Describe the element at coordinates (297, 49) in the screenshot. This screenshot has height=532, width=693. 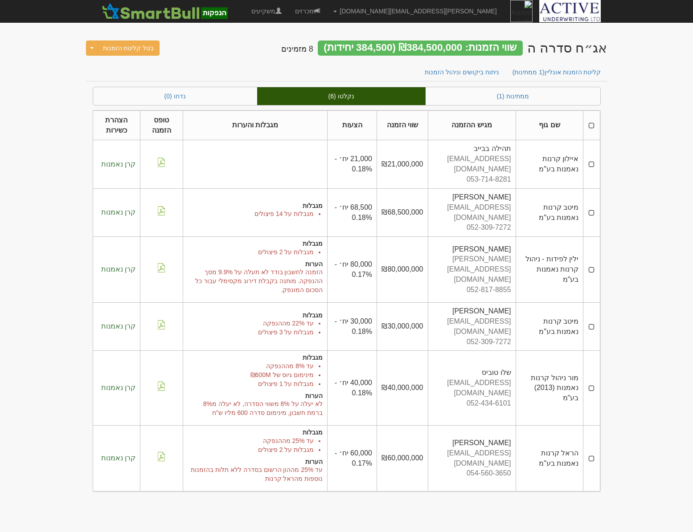
I see `h4: 8 מזמינים` at that location.